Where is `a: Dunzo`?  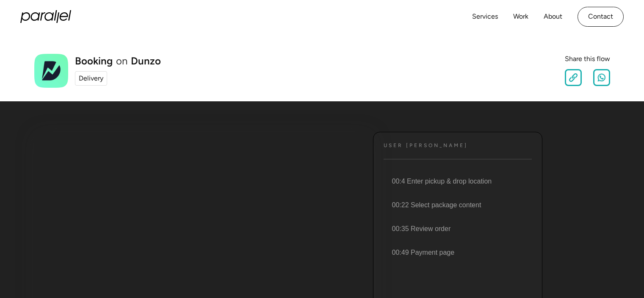
a: Dunzo is located at coordinates (146, 61).